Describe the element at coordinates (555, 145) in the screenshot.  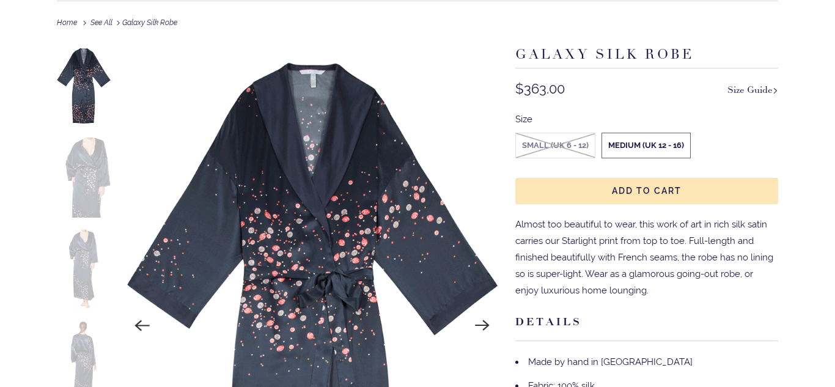
I see `label: Small (UK 6 - 12)` at that location.